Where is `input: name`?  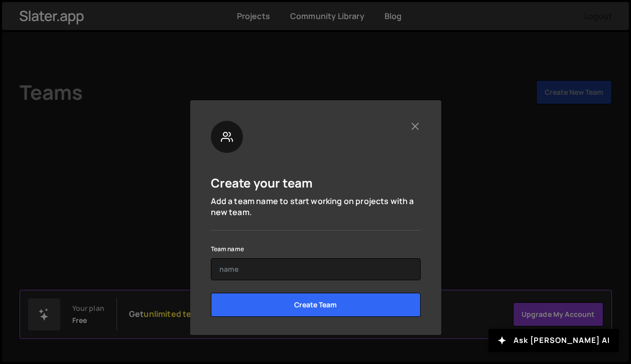
input: name is located at coordinates (316, 270).